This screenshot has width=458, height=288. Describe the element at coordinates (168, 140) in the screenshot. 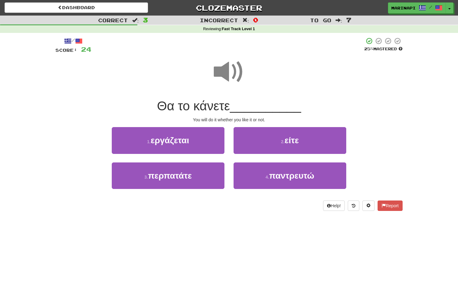

I see `button: 1.εργάζεται` at that location.